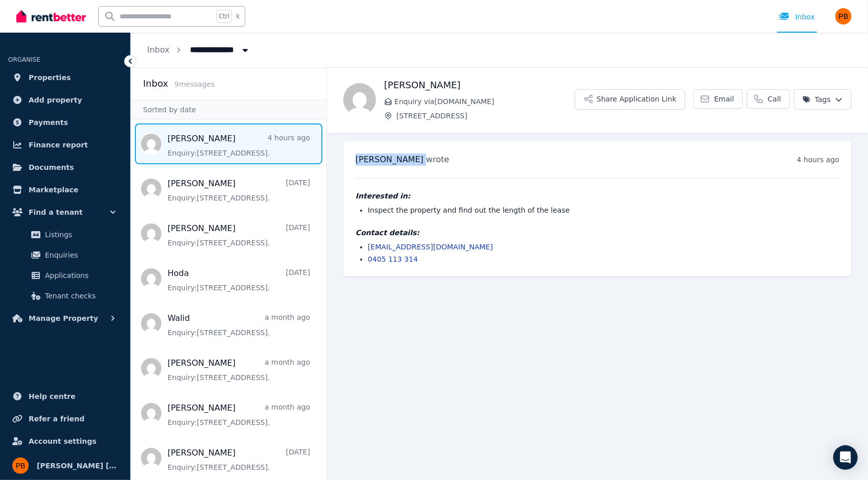 The height and width of the screenshot is (480, 868). What do you see at coordinates (224, 16) in the screenshot?
I see `span: Ctrl` at bounding box center [224, 16].